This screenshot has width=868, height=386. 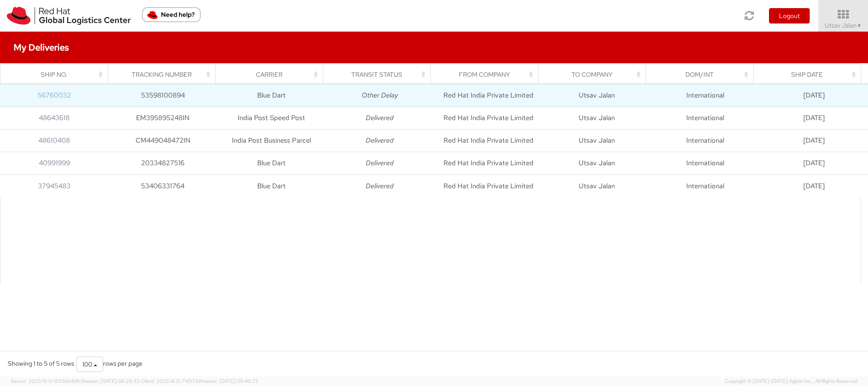 What do you see at coordinates (41, 48) in the screenshot?
I see `h4: My Deliveries` at bounding box center [41, 48].